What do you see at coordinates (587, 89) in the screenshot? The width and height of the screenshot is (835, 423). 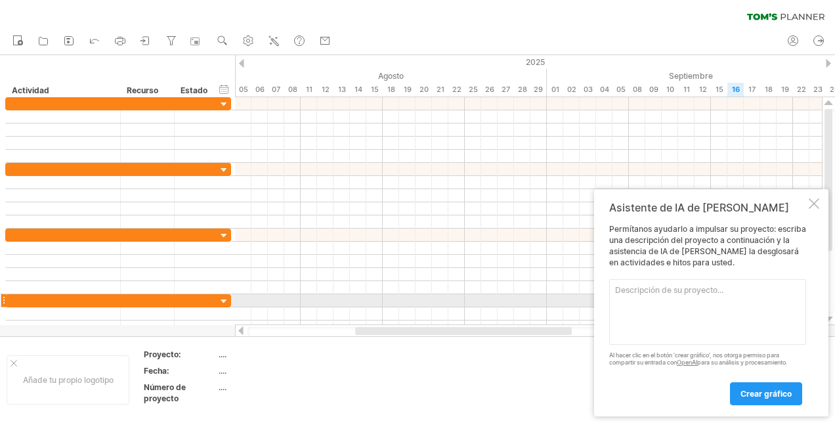 I see `div: Wednesday, 3 September 2025` at bounding box center [587, 89].